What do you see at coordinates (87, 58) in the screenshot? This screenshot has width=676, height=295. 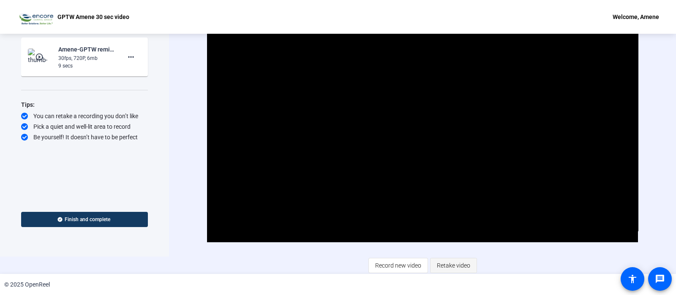 I see `div: 30fps, 720P, 6mb` at bounding box center [87, 58].